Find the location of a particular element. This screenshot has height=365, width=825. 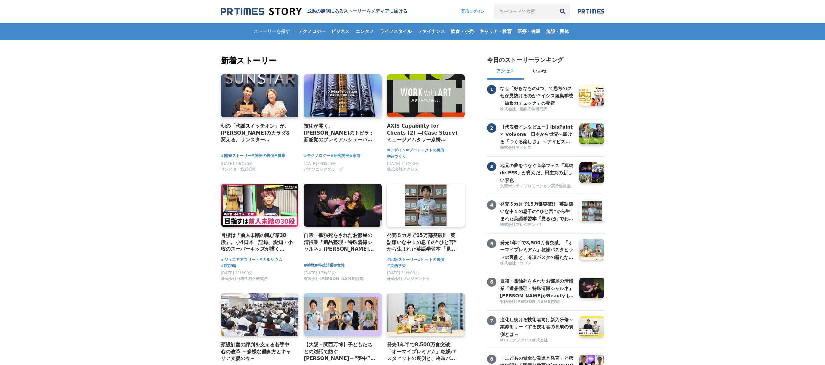

a: #開発ストーリー is located at coordinates (236, 156).